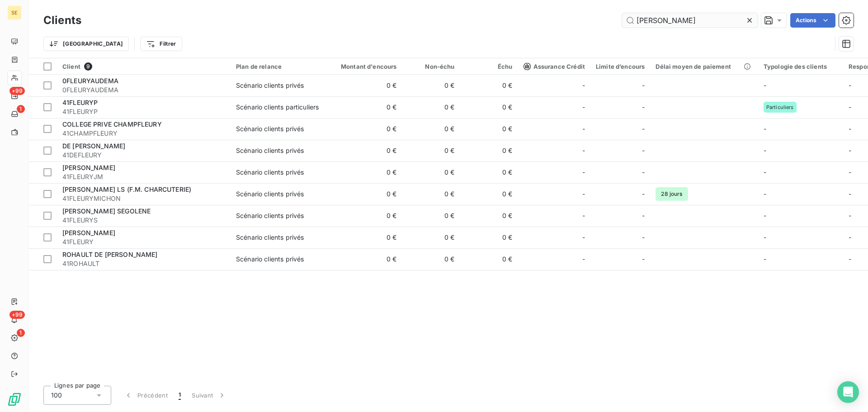 The width and height of the screenshot is (868, 412). I want to click on span: 41DEFLEURY, so click(144, 155).